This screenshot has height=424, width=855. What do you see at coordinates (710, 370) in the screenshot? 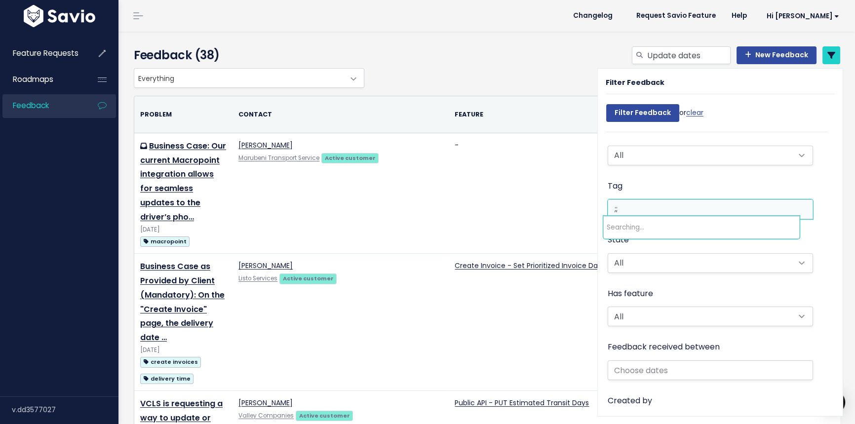
I see `input: Choose dates` at bounding box center [710, 370].